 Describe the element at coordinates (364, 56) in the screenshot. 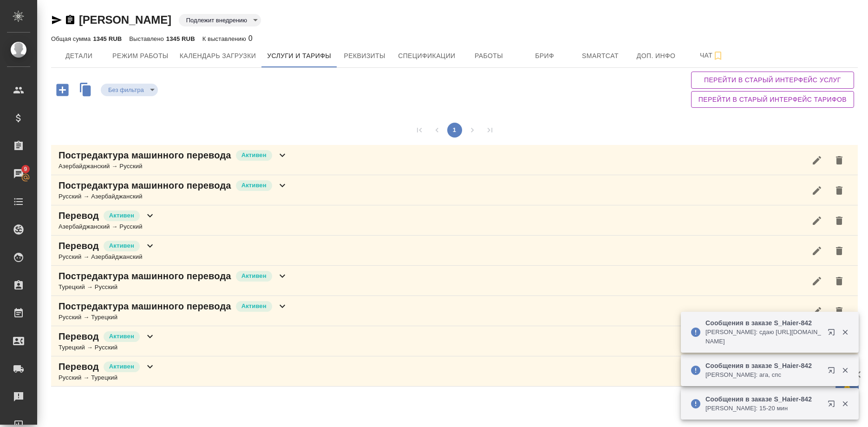

I see `span: Реквизиты` at that location.